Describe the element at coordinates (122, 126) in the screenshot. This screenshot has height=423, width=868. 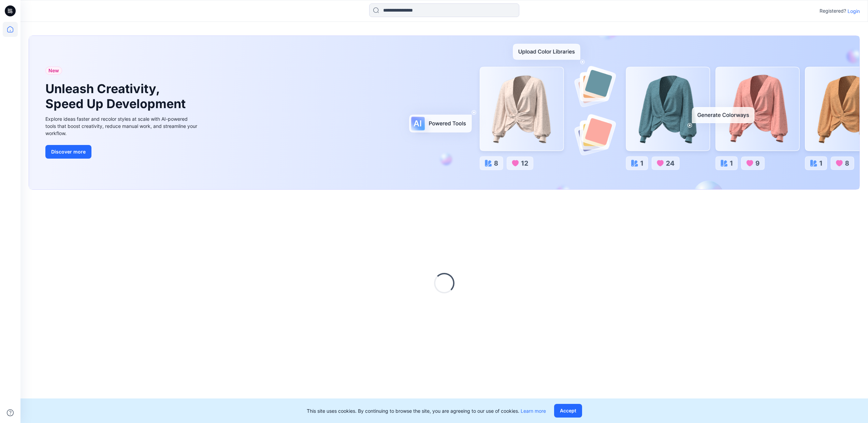
I see `div: Explore ideas faster and recolor styles at scale with AI-powered tools that boost creativity, red...` at that location.